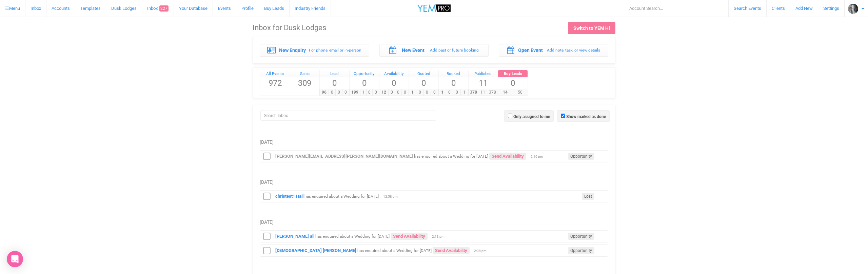 The image size is (868, 274). Describe the element at coordinates (513, 74) in the screenshot. I see `a: Buy Leads` at that location.